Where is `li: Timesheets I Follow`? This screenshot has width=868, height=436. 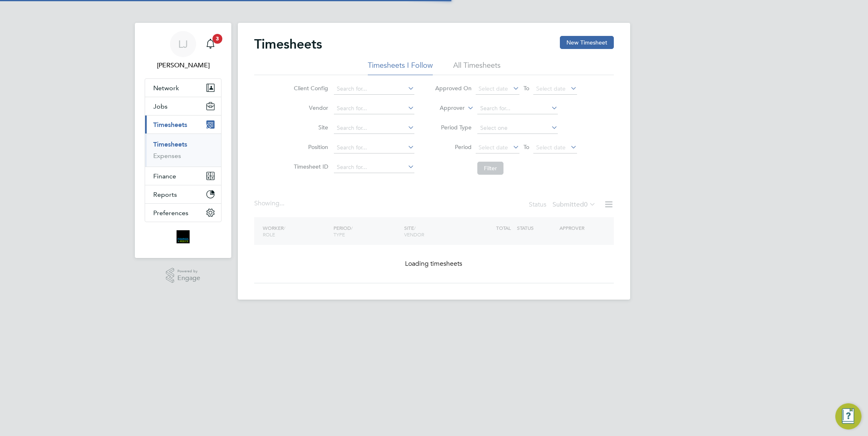 li: Timesheets I Follow is located at coordinates (400, 68).